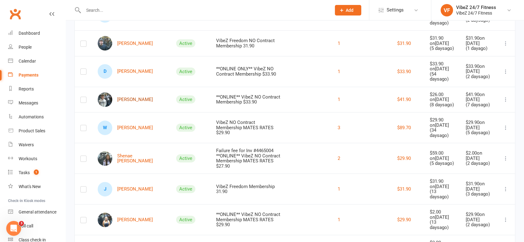 This screenshot has height=242, width=524. I want to click on div: Wade Mercer, so click(105, 128).